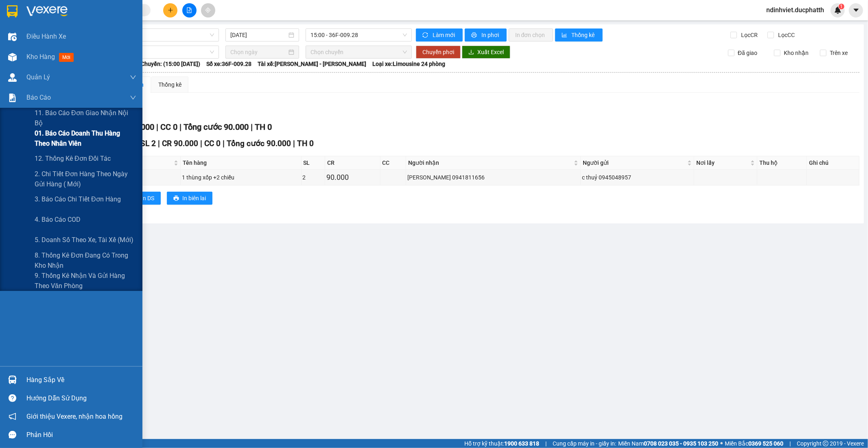 The image size is (868, 448). What do you see at coordinates (501, 444) in the screenshot?
I see `span: Hỗ trợ kỹ thuật:` at bounding box center [501, 444].